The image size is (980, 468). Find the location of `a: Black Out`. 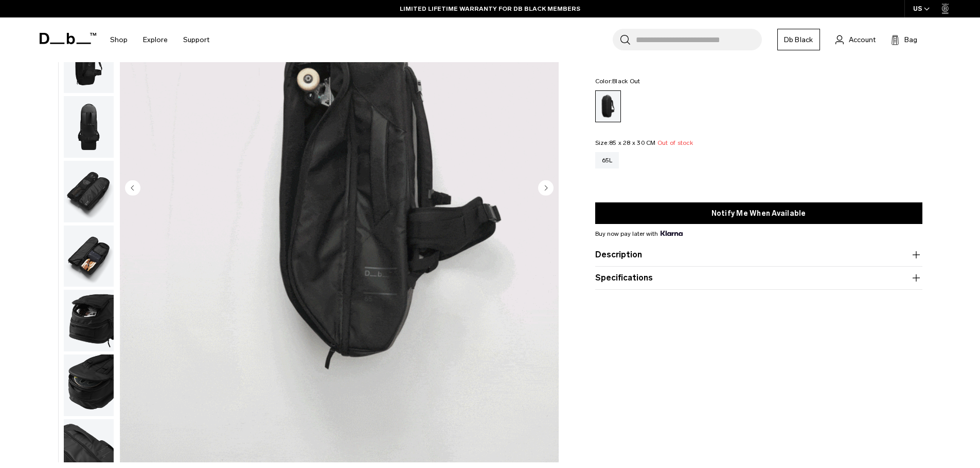

a: Black Out is located at coordinates (608, 106).